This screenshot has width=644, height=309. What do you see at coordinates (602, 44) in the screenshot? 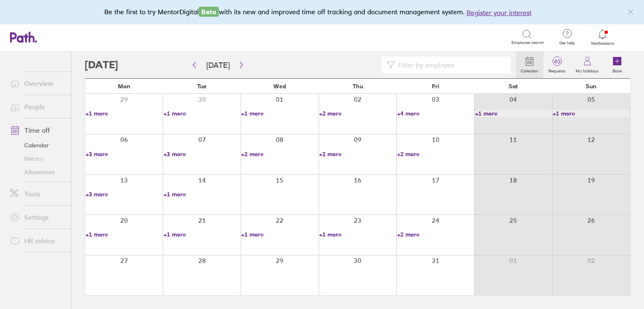
I see `span: Notifications` at bounding box center [602, 44].